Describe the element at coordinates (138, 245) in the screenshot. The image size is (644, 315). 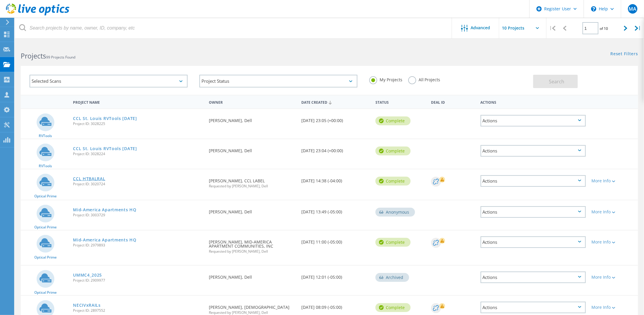
I see `span: Project ID: 2979893` at that location.